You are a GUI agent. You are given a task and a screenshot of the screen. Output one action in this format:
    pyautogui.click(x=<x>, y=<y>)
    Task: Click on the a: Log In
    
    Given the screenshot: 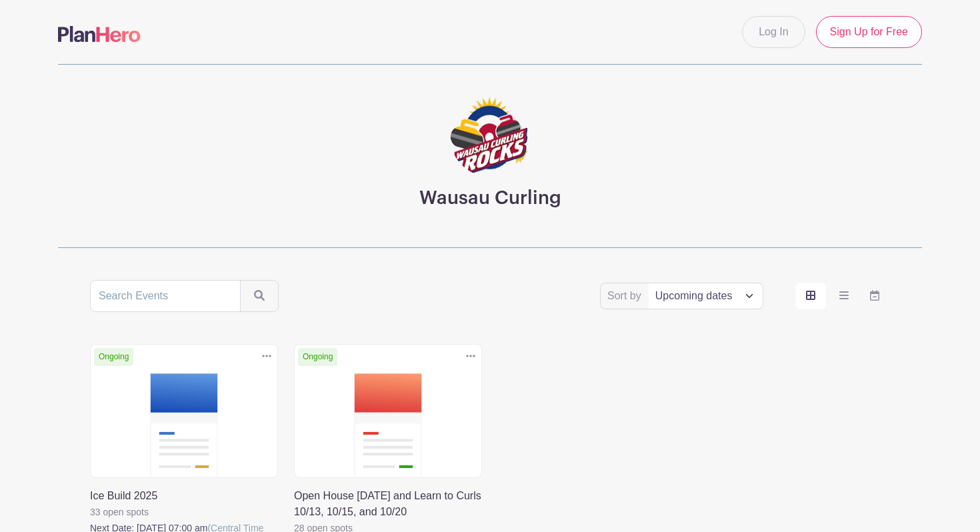 What is the action you would take?
    pyautogui.click(x=773, y=32)
    